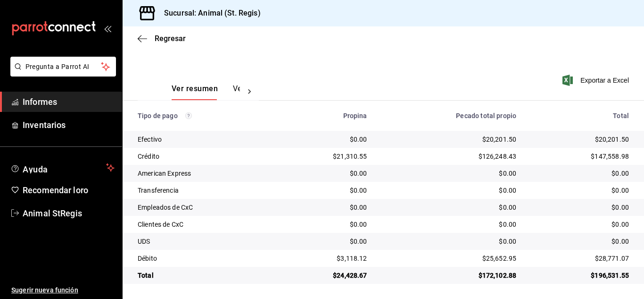 The image size is (644, 299). Describe the element at coordinates (170, 38) in the screenshot. I see `font: Regresar` at that location.